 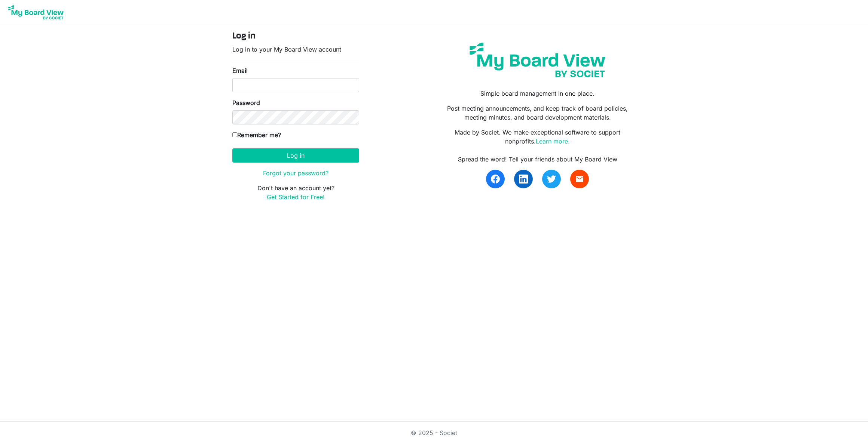 I want to click on a: Forgot your password?, so click(x=295, y=173).